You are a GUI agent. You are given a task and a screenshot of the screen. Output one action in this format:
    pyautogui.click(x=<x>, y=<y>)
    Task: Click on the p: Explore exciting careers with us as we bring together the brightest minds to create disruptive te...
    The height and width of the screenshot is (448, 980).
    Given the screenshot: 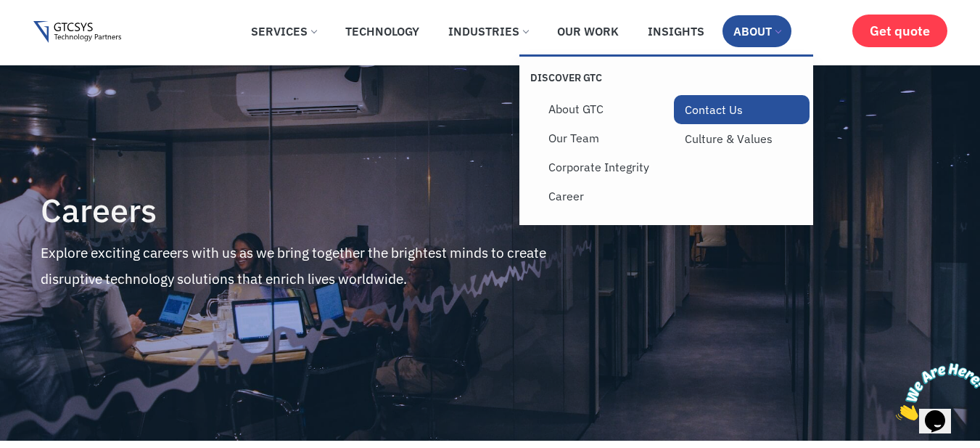 What is the action you would take?
    pyautogui.click(x=319, y=266)
    